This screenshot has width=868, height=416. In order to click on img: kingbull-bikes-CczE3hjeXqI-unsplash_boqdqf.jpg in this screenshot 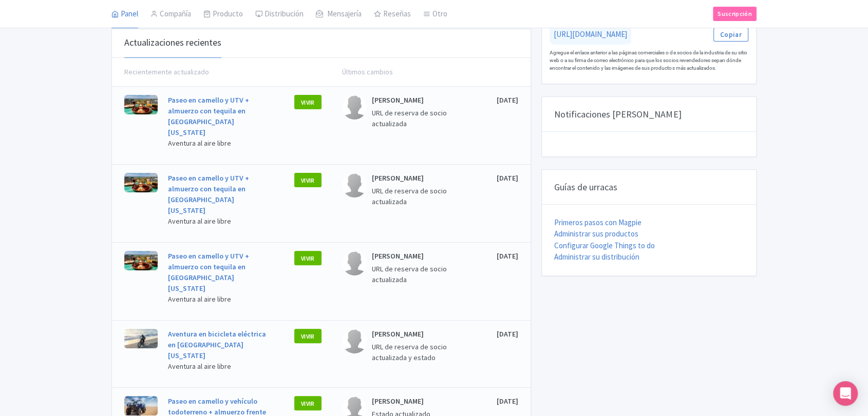, I will do `click(140, 338)`.